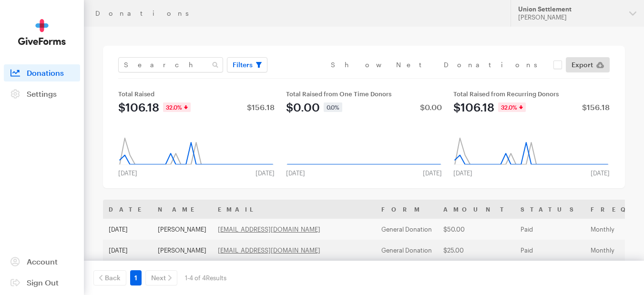 This screenshot has height=295, width=644. What do you see at coordinates (243, 65) in the screenshot?
I see `span: Filters` at bounding box center [243, 65].